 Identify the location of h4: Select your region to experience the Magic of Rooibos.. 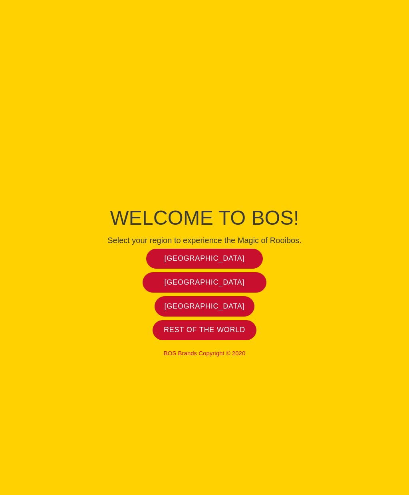
(204, 240).